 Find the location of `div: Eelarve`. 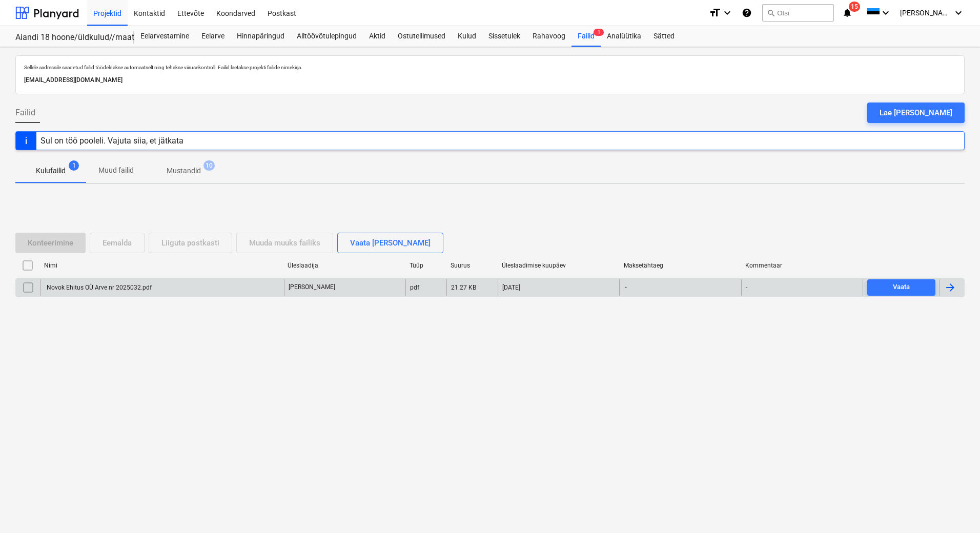

div: Eelarve is located at coordinates (213, 36).